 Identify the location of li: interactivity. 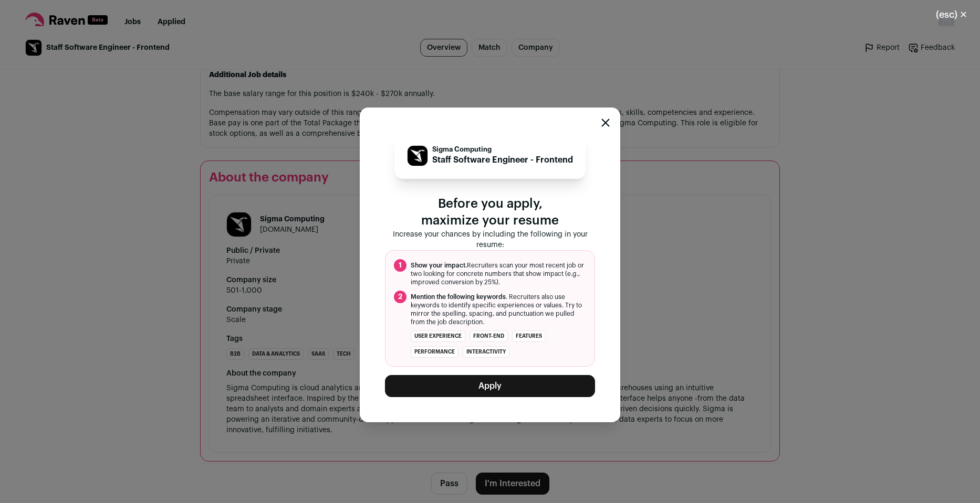
(485, 352).